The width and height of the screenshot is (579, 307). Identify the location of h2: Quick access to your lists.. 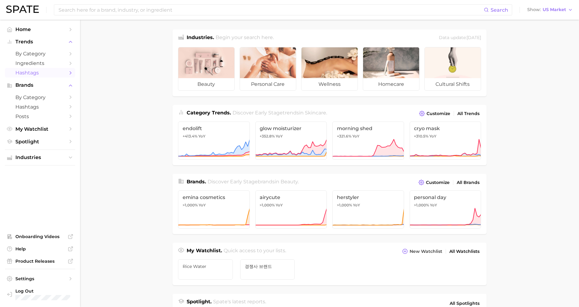
(255, 252).